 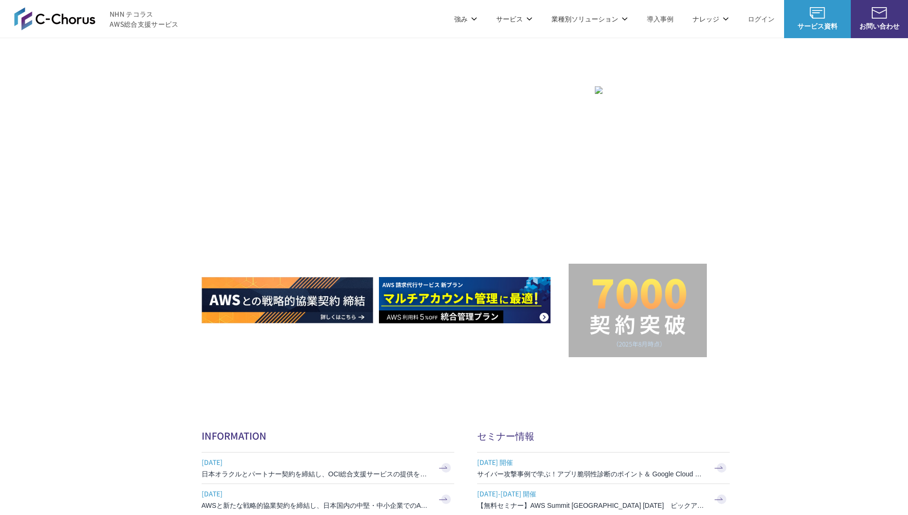 I want to click on p: 最上位プレミアティア サービスパートナー, so click(x=638, y=202).